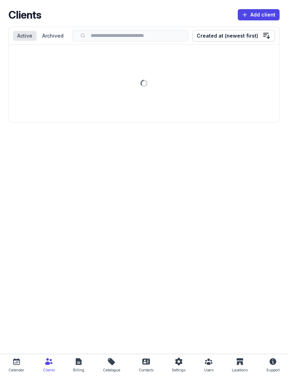 This screenshot has width=288, height=377. Describe the element at coordinates (259, 15) in the screenshot. I see `button: Add client` at that location.